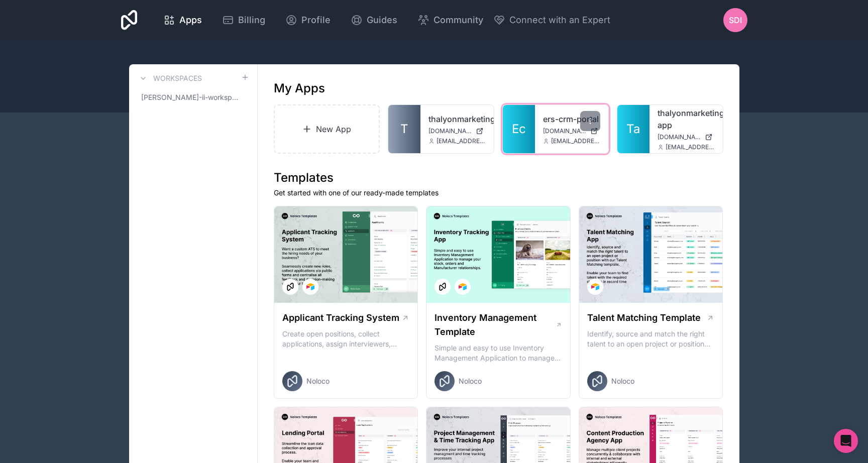  Describe the element at coordinates (644, 318) in the screenshot. I see `h1: Talent Matching Template` at that location.